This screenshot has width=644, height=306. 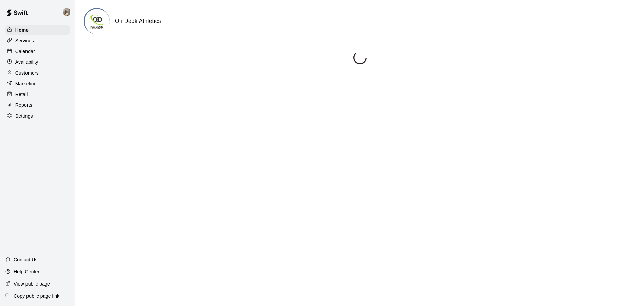 I want to click on div: Retail, so click(x=37, y=94).